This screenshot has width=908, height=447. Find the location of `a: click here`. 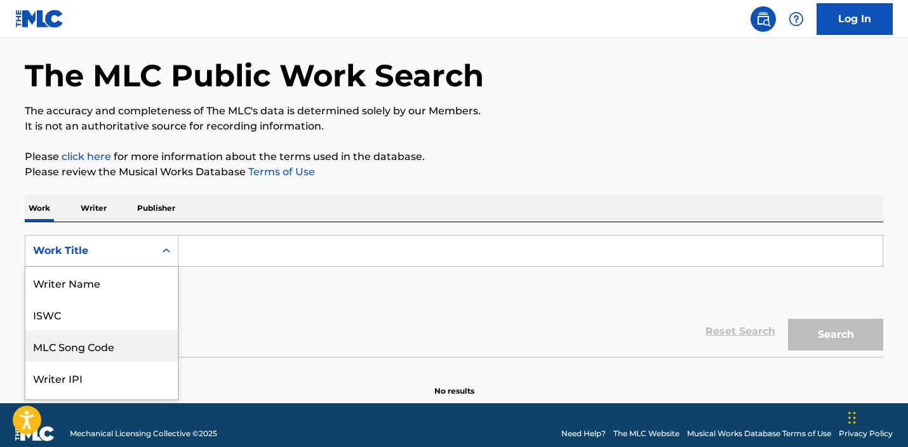

a: click here is located at coordinates (86, 156).